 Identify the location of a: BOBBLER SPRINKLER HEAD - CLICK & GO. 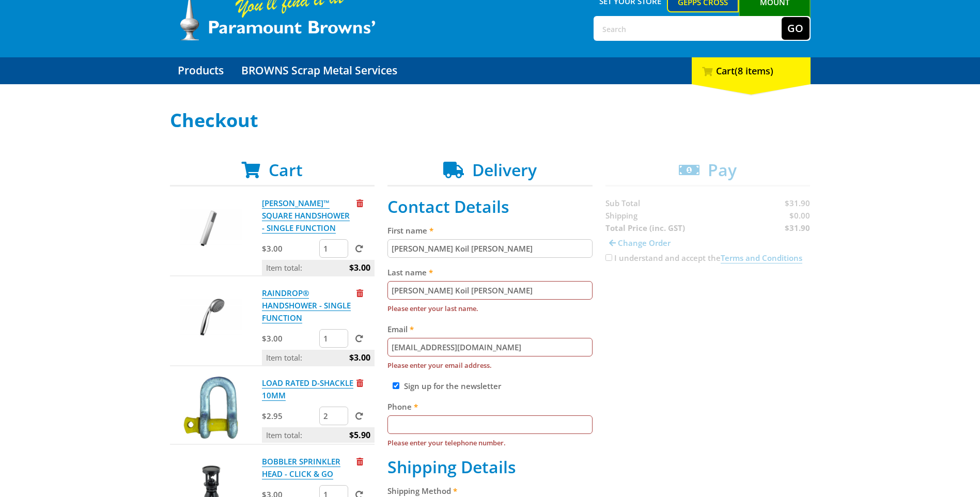
(302, 468).